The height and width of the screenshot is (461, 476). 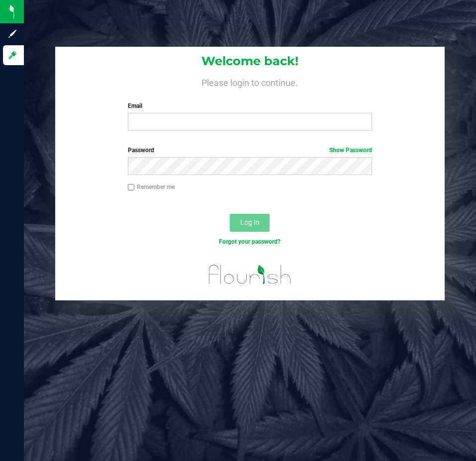 I want to click on label: Email, so click(x=250, y=106).